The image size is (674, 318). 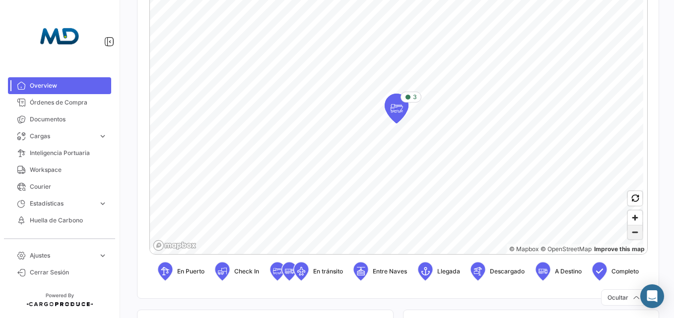 I want to click on span: Overview, so click(x=68, y=86).